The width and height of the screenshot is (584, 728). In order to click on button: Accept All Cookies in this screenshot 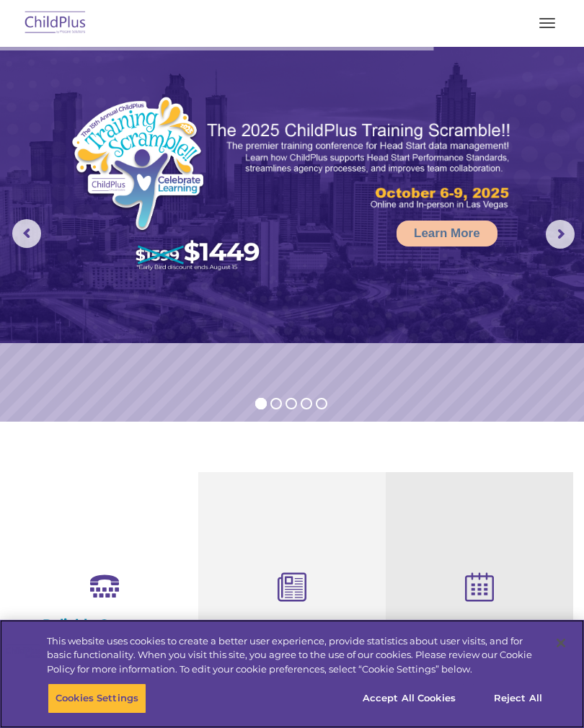, I will do `click(409, 699)`.